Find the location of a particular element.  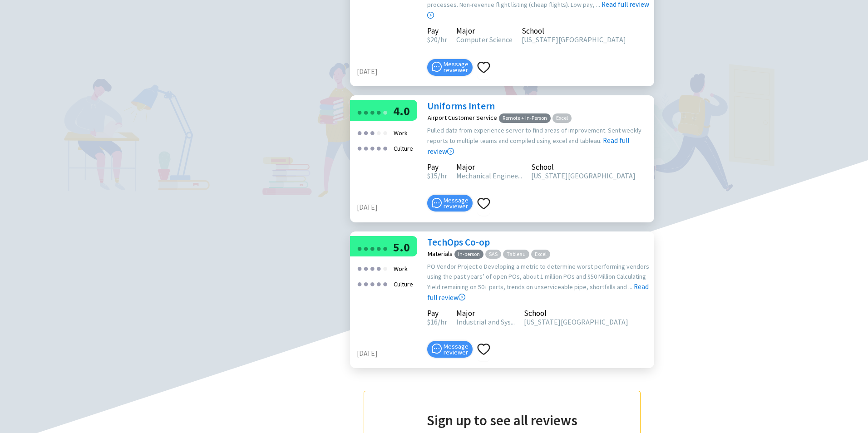

span: 20 is located at coordinates (432, 39).